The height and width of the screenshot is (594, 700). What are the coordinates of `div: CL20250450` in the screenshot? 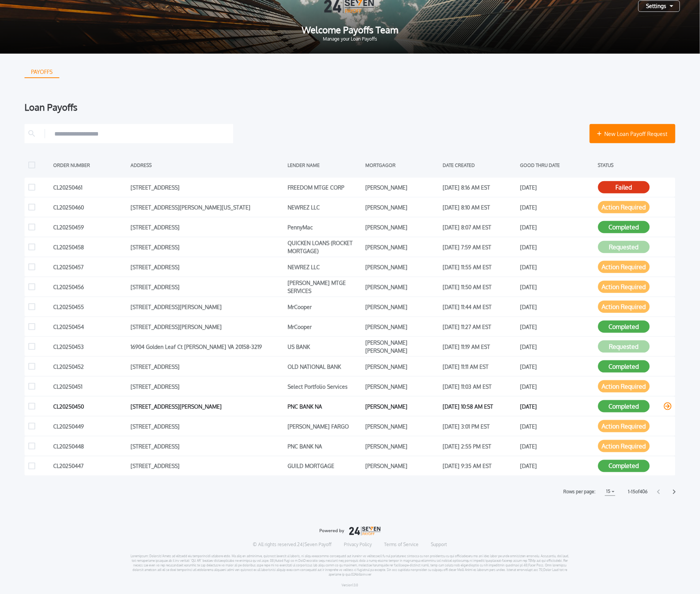 It's located at (90, 406).